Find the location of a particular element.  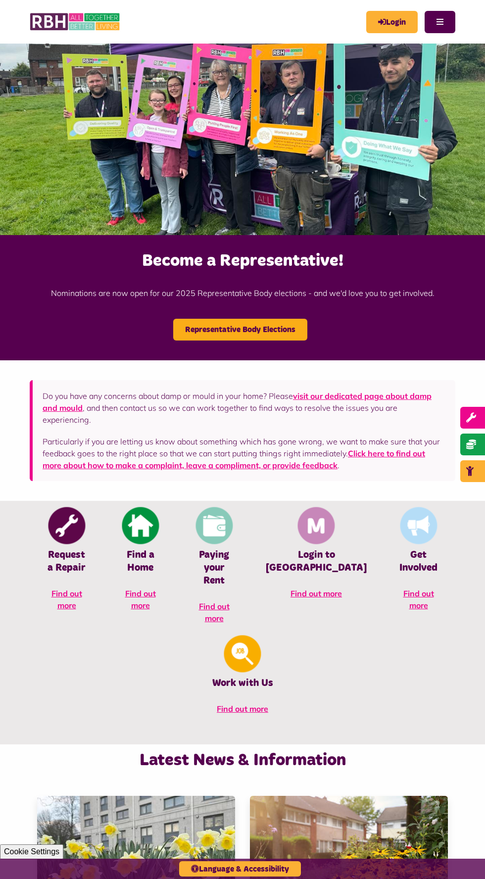

a: visit our dedicated page about damp and mould is located at coordinates (237, 402).